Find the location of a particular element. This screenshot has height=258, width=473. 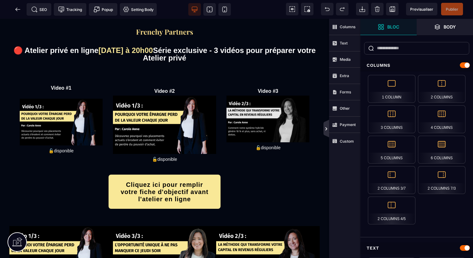

span: Previsualiser is located at coordinates (422, 9).